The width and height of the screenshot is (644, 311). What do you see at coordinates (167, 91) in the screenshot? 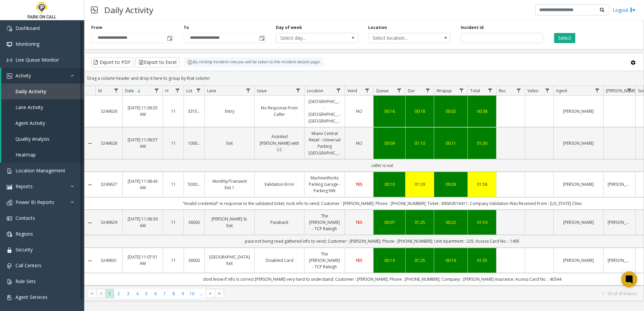
I see `span: H` at bounding box center [167, 91].